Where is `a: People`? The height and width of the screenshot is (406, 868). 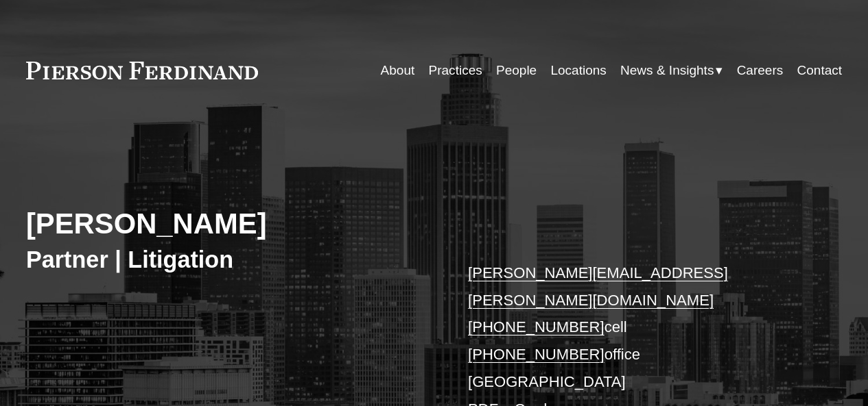 a: People is located at coordinates (516, 71).